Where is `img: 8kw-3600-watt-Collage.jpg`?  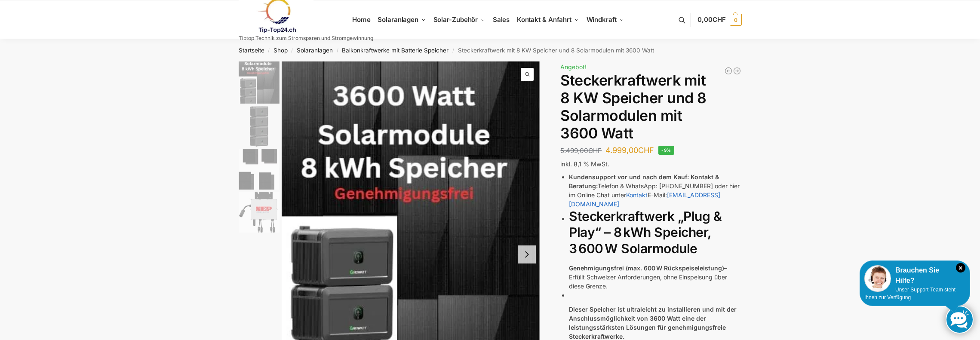
img: 8kw-3600-watt-Collage.jpg is located at coordinates (259, 82).